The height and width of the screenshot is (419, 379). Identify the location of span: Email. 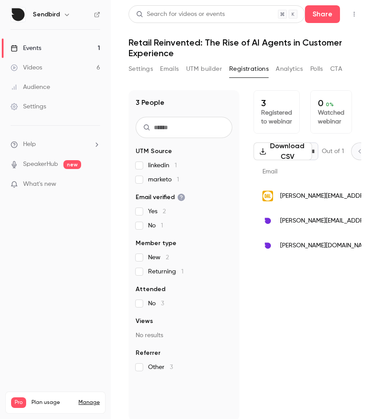
(270, 172).